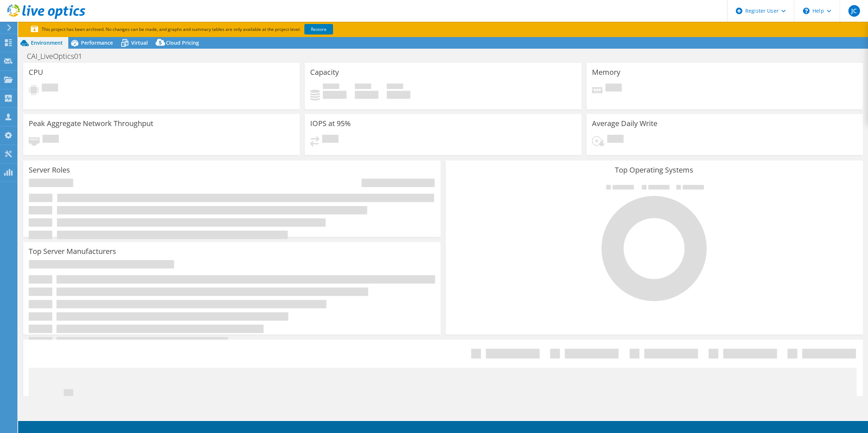  Describe the element at coordinates (395, 88) in the screenshot. I see `span: Total` at that location.